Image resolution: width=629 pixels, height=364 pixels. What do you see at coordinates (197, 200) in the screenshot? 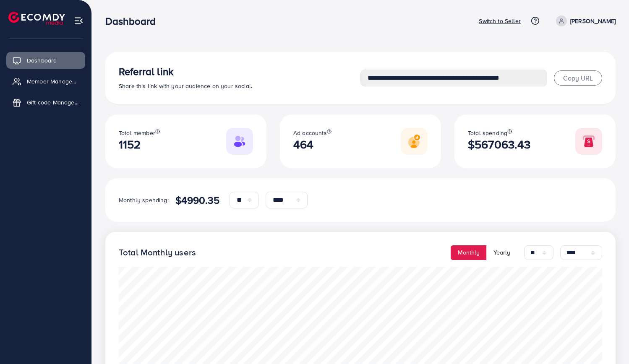
I see `h4: $4990.35` at bounding box center [197, 200].